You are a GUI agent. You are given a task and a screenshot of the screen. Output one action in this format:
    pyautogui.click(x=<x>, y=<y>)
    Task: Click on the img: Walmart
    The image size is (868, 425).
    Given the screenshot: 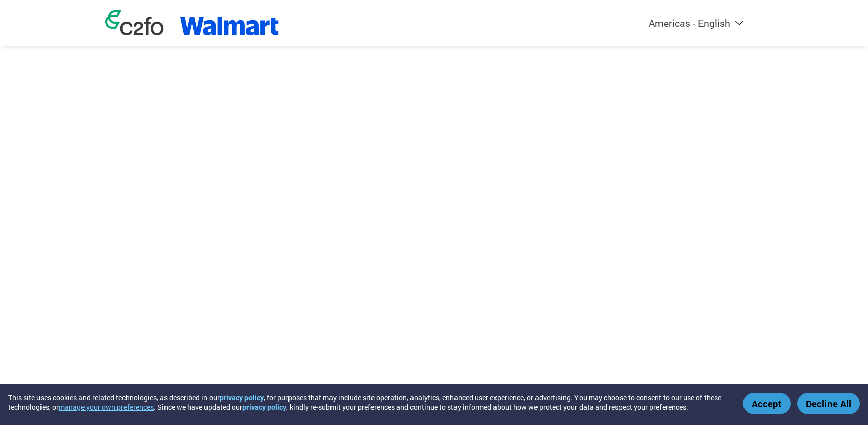 What is the action you would take?
    pyautogui.click(x=229, y=26)
    